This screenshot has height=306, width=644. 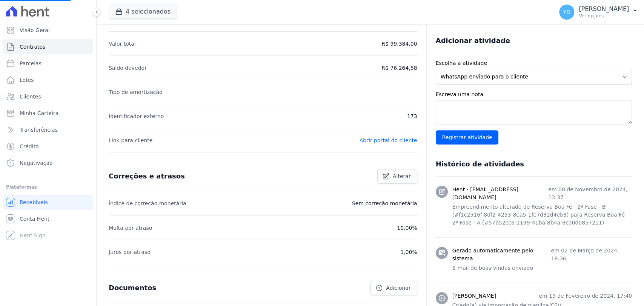 What do you see at coordinates (406, 228) in the screenshot?
I see `p: 10,00%` at bounding box center [406, 228].